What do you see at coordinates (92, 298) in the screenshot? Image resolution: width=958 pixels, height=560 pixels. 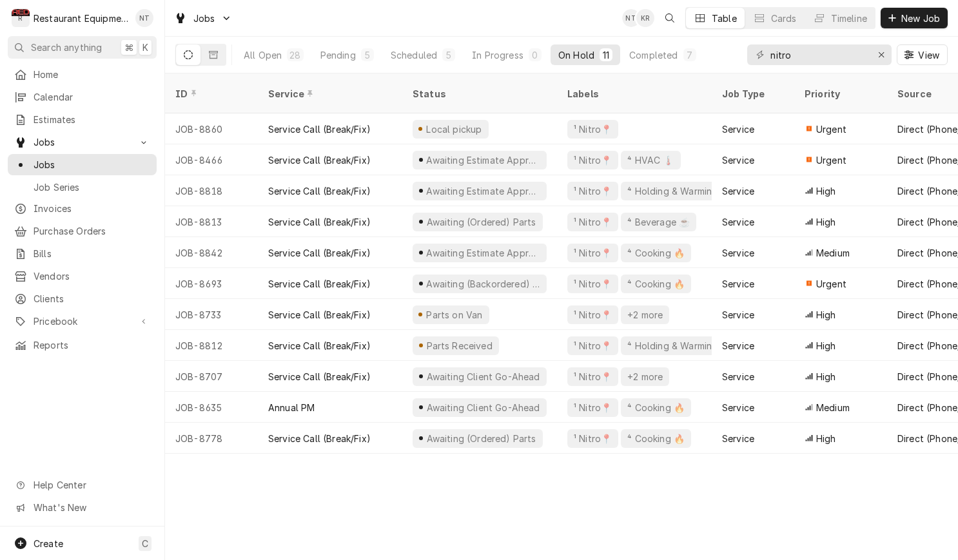 I see `span: Clients` at bounding box center [92, 298].